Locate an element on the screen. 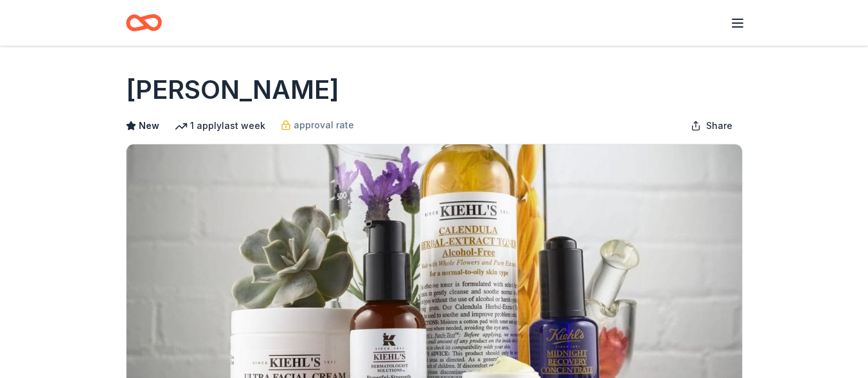 The width and height of the screenshot is (868, 378). span: approval rate is located at coordinates (324, 125).